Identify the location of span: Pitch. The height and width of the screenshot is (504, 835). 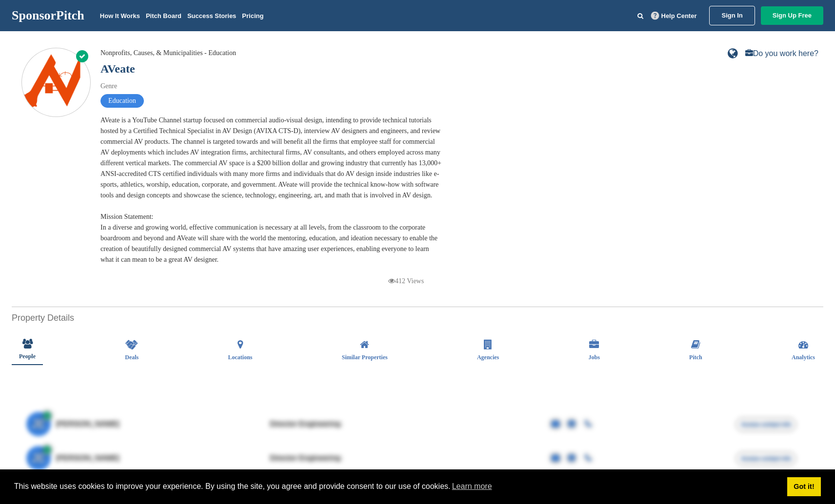
(696, 357).